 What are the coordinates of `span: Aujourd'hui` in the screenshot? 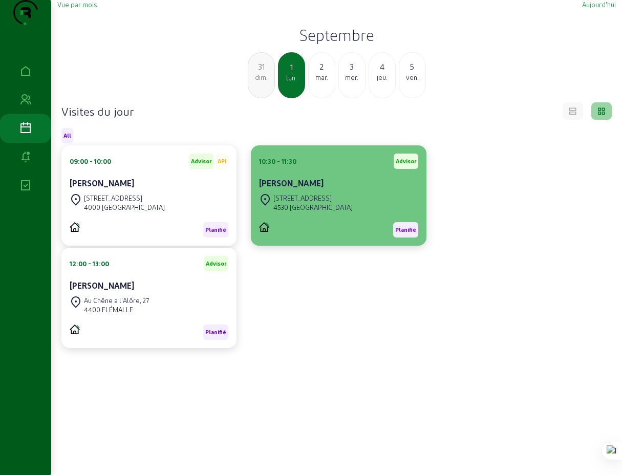 It's located at (599, 4).